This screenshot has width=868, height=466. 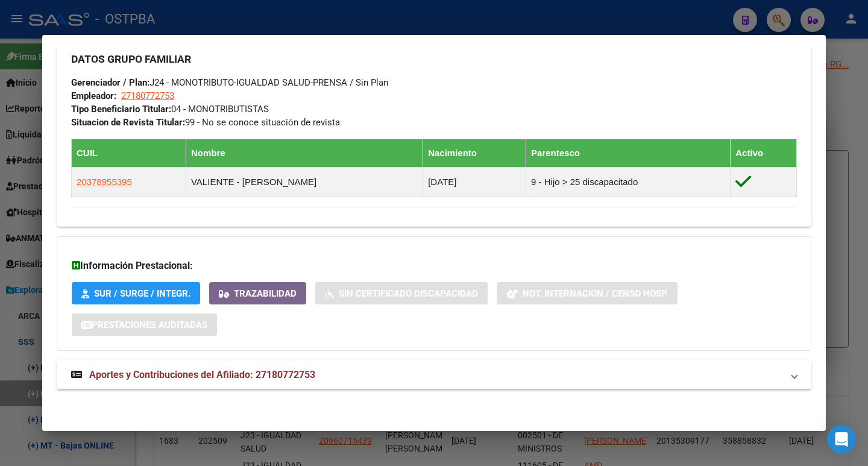 I want to click on span: SUR / SURGE / INTEGR., so click(x=142, y=294).